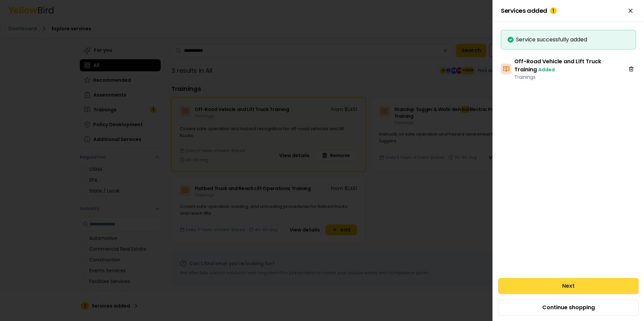 The width and height of the screenshot is (644, 321). What do you see at coordinates (569, 77) in the screenshot?
I see `p: Trainings` at bounding box center [569, 77].